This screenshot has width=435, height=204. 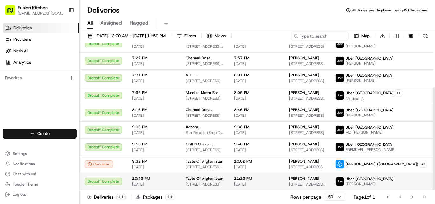 What do you see at coordinates (374, 99) in the screenshot?
I see `span: GYUNAL S.` at bounding box center [374, 99].